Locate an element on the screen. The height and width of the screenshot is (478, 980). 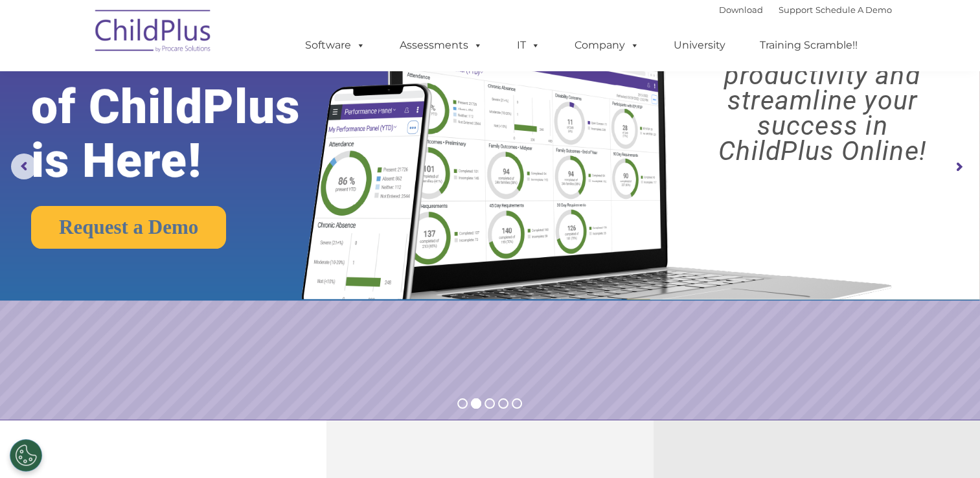
a: Assessments is located at coordinates (441, 45).